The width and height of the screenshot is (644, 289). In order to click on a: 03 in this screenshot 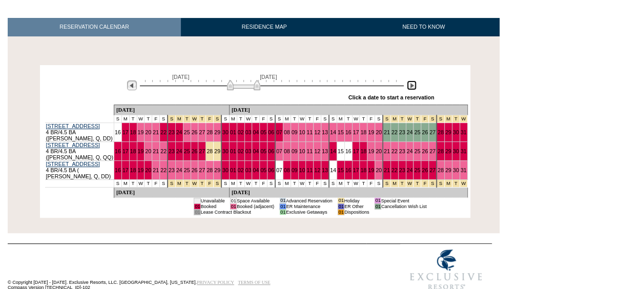, I will do `click(248, 151)`.